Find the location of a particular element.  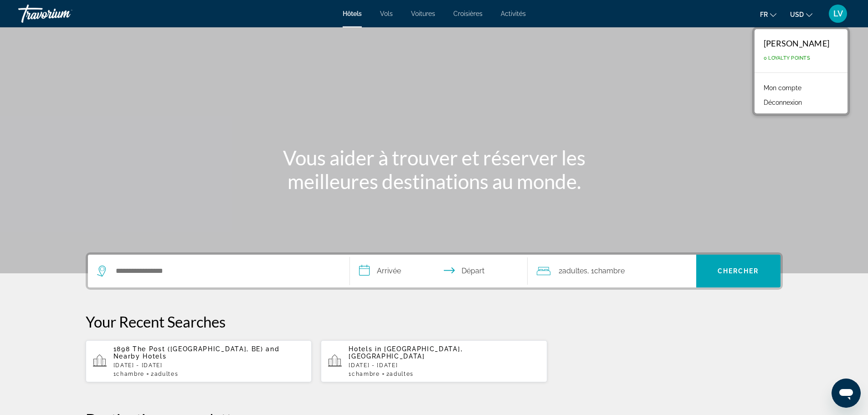

button: Change currency is located at coordinates (801, 14).